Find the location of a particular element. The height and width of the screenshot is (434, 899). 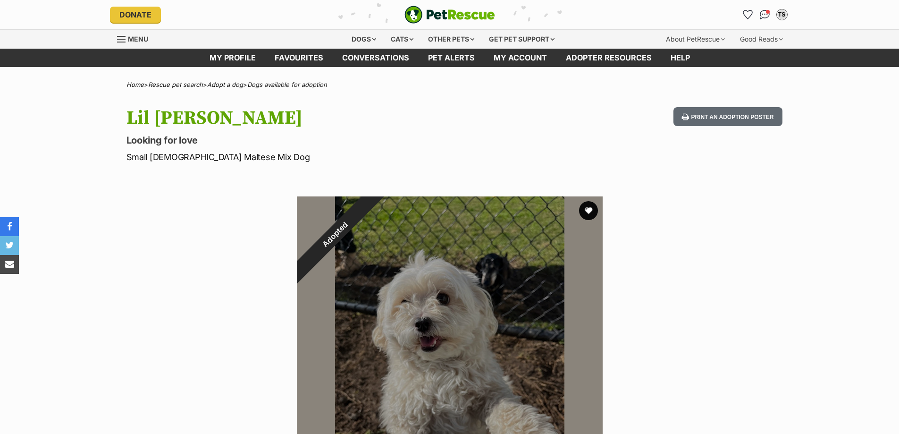

a: Pet alerts is located at coordinates (451, 58).